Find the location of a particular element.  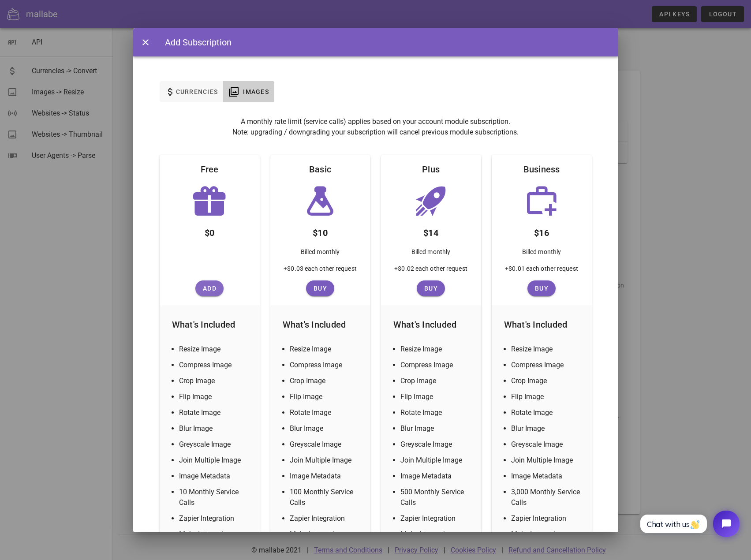

button: Add is located at coordinates (209, 288).